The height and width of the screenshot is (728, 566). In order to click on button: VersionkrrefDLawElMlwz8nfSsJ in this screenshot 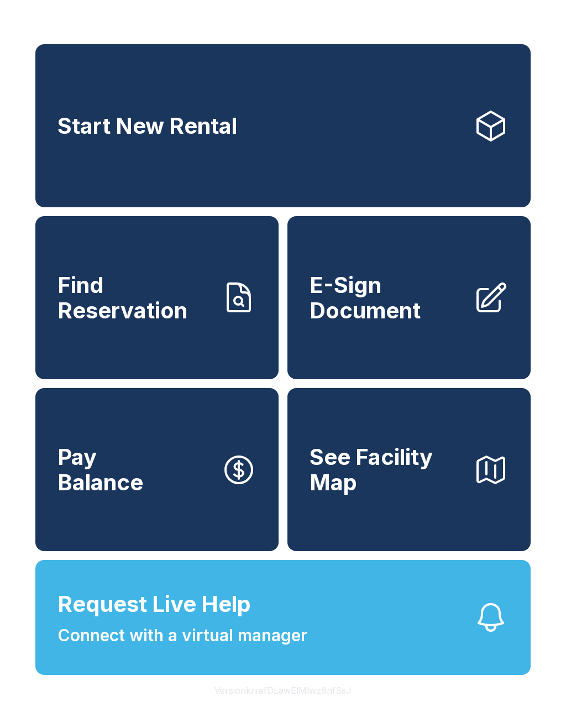, I will do `click(283, 691)`.